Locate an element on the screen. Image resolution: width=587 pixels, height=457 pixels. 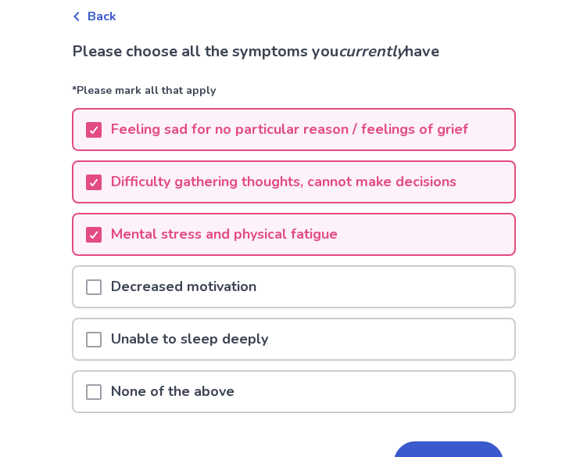
span: Back is located at coordinates (102, 16).